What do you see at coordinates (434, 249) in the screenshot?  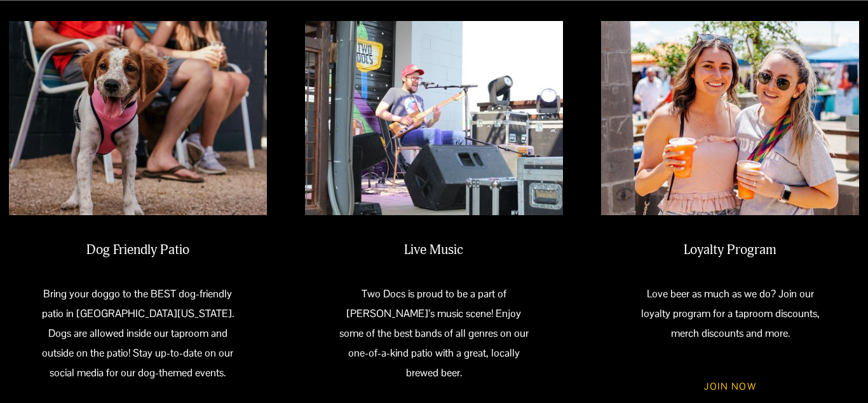 I see `h2: Live Music` at bounding box center [434, 249].